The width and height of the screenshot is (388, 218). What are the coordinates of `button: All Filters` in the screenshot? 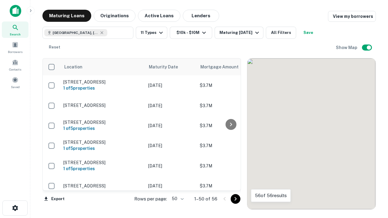 It's located at (281, 33).